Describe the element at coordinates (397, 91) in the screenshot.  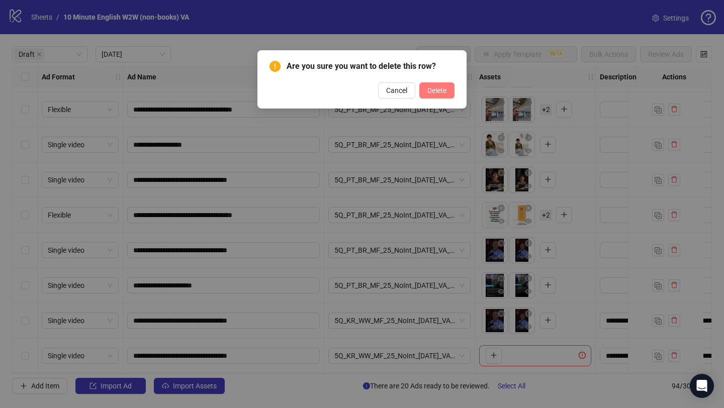
I see `button: Cancel` at that location.